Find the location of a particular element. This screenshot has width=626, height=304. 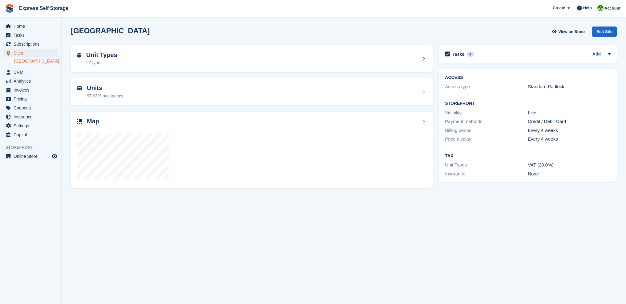

div: Visibility is located at coordinates (486, 113).